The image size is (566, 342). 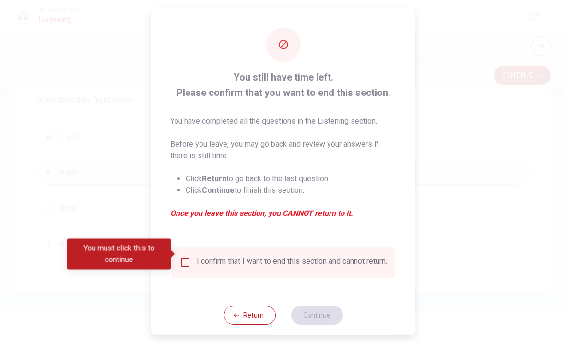 I want to click on li: Click to finish this section., so click(x=291, y=190).